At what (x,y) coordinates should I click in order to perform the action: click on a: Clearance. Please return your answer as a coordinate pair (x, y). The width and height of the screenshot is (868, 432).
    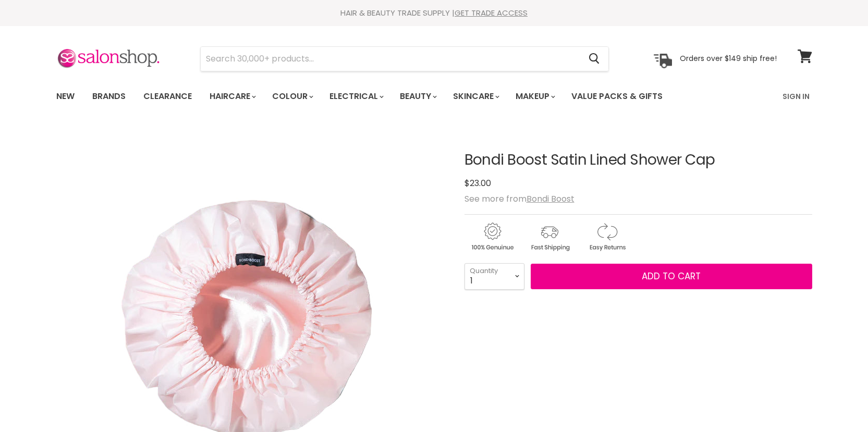
    Looking at the image, I should click on (167, 96).